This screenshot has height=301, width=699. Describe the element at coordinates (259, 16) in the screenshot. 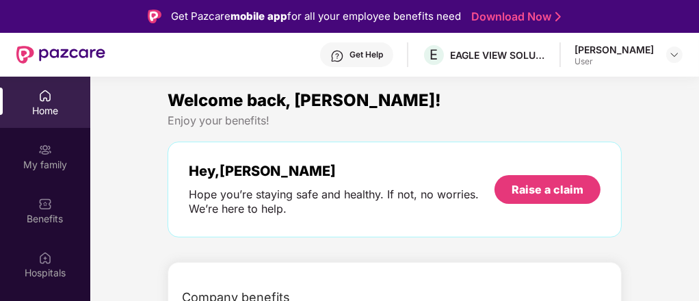

I see `strong: mobile app` at that location.